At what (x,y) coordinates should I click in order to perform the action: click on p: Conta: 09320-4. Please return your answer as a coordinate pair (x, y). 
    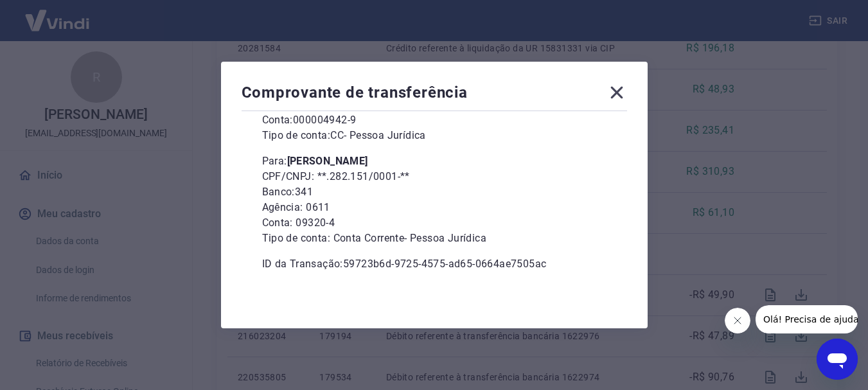
    Looking at the image, I should click on (435, 223).